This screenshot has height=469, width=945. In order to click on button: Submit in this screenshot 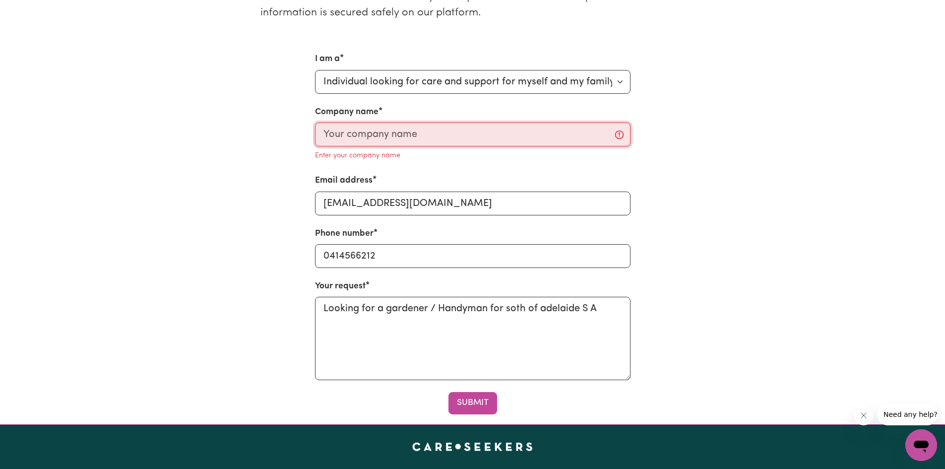, I will do `click(473, 403)`.